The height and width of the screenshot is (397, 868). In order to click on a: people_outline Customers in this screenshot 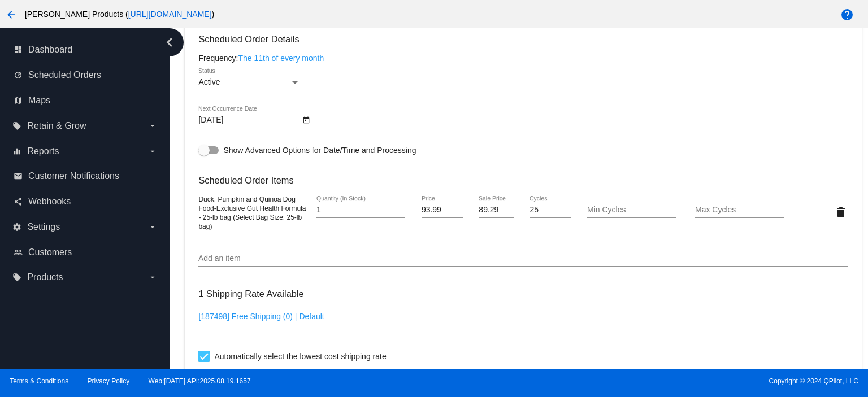, I will do `click(85, 253)`.